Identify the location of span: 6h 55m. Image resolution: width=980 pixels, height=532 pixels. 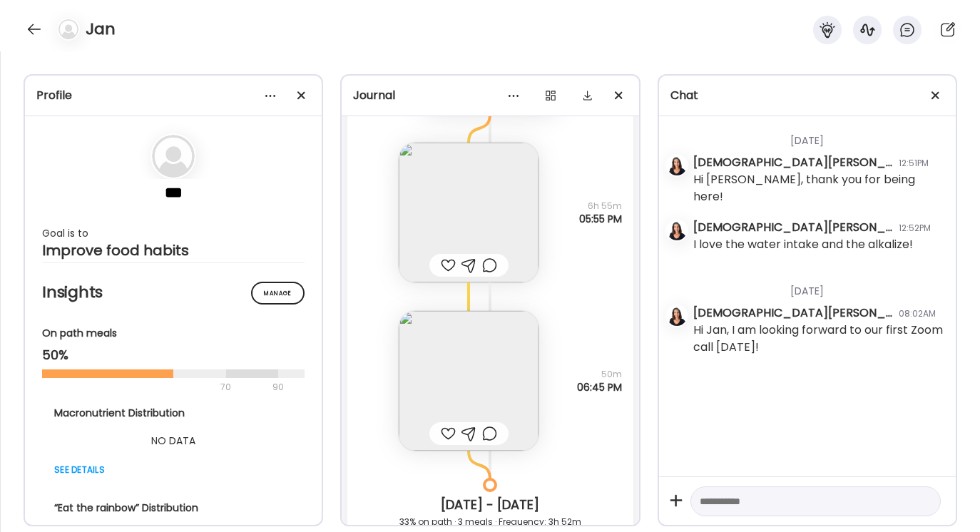
(600, 206).